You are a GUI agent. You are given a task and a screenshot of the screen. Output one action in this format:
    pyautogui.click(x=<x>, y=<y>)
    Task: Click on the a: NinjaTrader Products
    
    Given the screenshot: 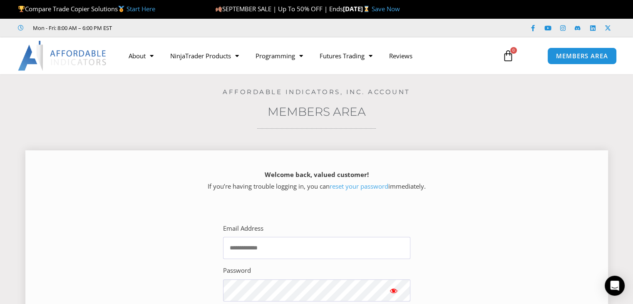 What is the action you would take?
    pyautogui.click(x=204, y=56)
    